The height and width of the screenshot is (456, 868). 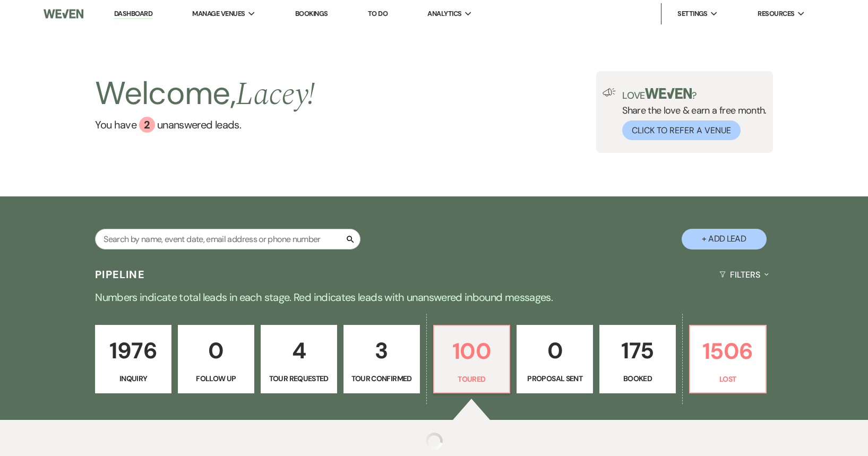 I want to click on a: Dashboard, so click(x=133, y=14).